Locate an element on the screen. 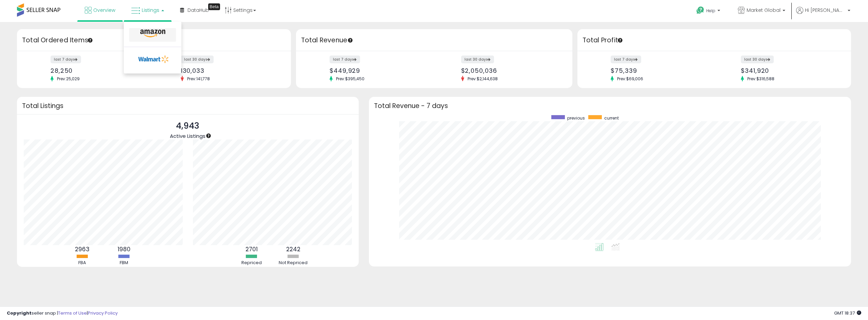 The image size is (868, 320). div: $75,339 is located at coordinates (660, 71).